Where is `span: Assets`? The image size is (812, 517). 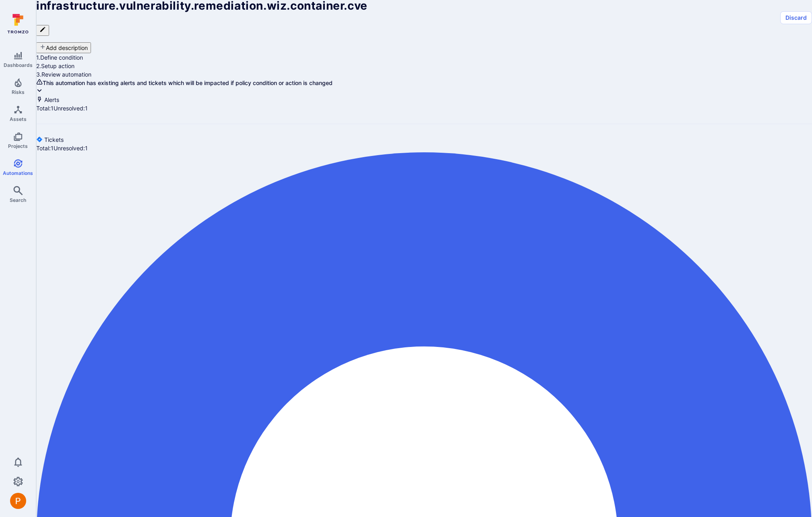
span: Assets is located at coordinates (18, 119).